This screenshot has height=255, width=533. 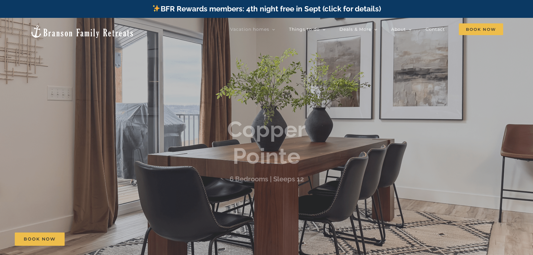 What do you see at coordinates (399, 29) in the screenshot?
I see `span: About` at bounding box center [399, 29].